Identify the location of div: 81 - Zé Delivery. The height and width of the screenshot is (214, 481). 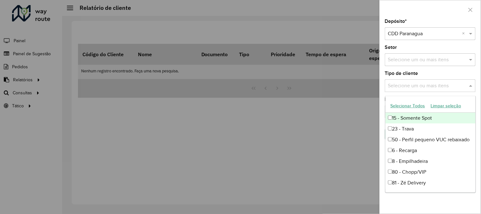
(430, 183).